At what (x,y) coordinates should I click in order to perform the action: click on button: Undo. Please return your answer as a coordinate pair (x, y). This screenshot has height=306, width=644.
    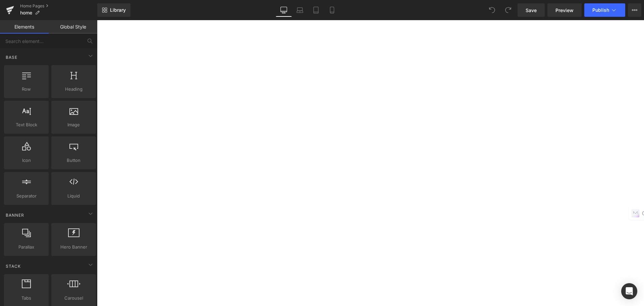
    Looking at the image, I should click on (492, 10).